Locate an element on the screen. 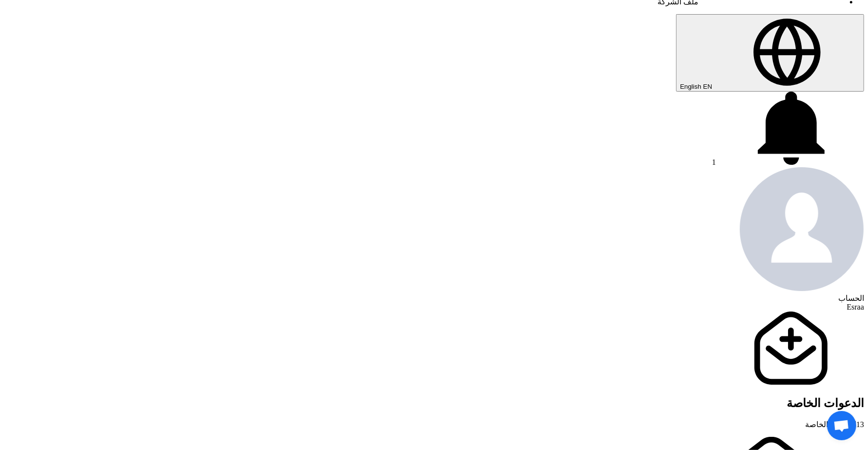 This screenshot has width=868, height=450. span: English is located at coordinates (691, 86).